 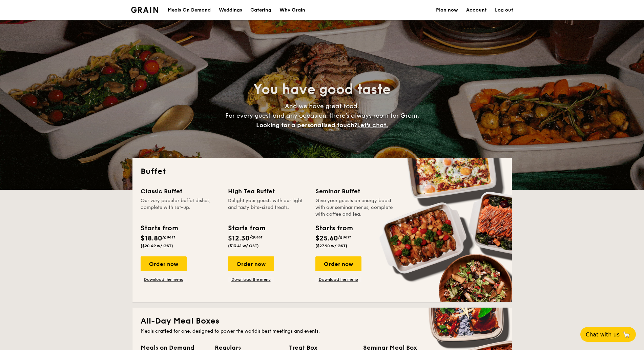 I want to click on span: $18.80, so click(x=152, y=238).